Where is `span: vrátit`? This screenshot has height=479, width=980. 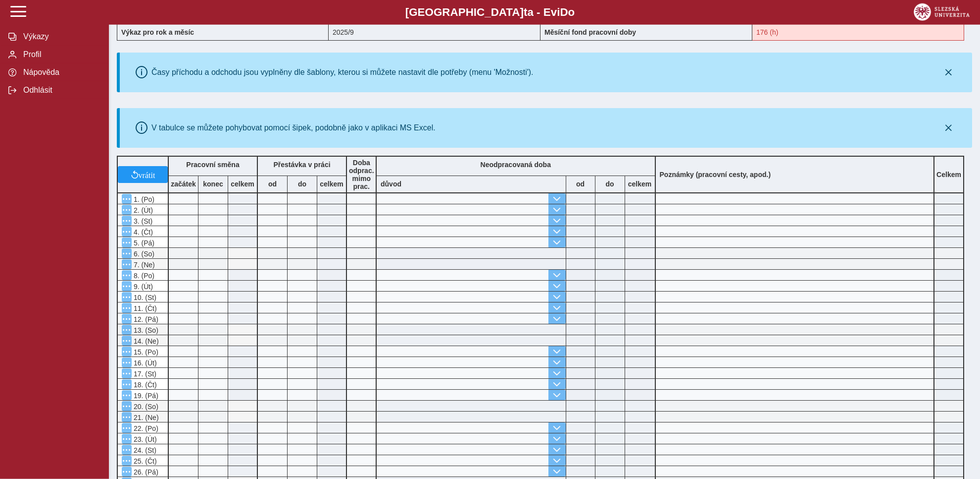 span: vrátit is located at coordinates (147, 175).